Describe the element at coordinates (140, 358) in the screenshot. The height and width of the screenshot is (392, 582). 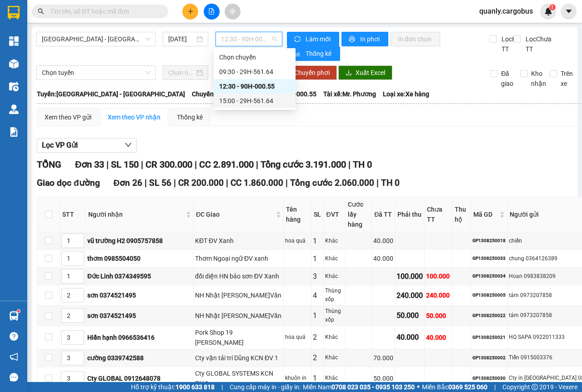
I see `div: cường 0339742588` at that location.